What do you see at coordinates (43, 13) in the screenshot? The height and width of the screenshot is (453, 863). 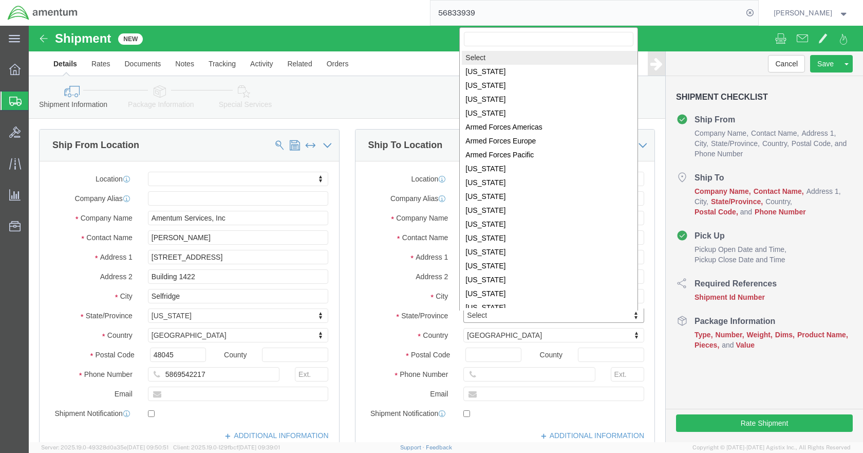 I see `img: logo` at bounding box center [43, 13].